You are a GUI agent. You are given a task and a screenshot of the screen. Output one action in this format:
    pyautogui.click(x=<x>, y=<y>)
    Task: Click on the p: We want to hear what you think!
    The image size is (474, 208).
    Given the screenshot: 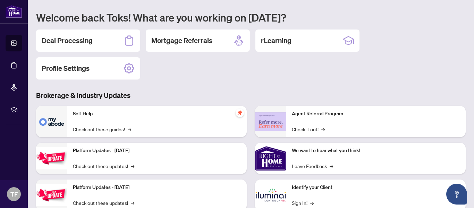 What is the action you would take?
    pyautogui.click(x=376, y=151)
    